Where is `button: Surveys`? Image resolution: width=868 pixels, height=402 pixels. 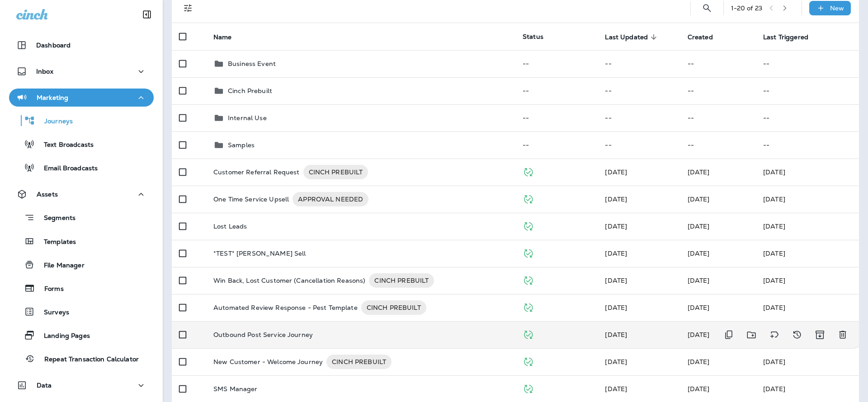 button: Surveys is located at coordinates (81, 311).